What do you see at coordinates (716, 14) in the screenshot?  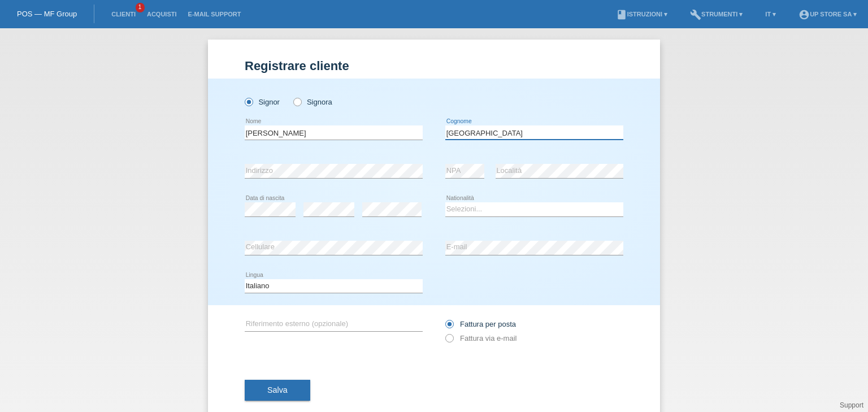 I see `a: buildStrumenti ▾` at bounding box center [716, 14].